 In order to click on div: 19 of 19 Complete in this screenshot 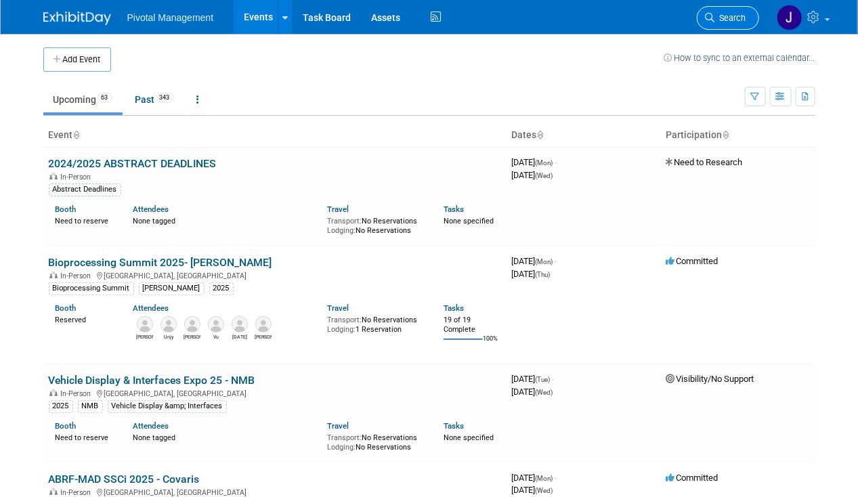, I will do `click(472, 324)`.